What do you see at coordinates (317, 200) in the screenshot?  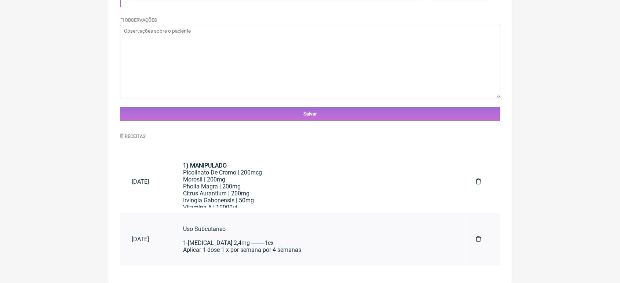 I see `div: Irvingia Gabonensis | 50mg` at bounding box center [317, 200].